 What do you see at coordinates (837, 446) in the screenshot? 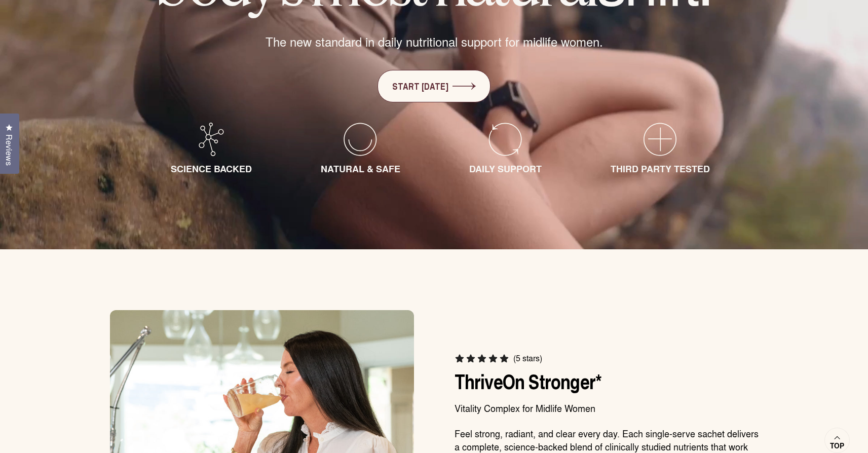
I see `span: Top` at bounding box center [837, 446].